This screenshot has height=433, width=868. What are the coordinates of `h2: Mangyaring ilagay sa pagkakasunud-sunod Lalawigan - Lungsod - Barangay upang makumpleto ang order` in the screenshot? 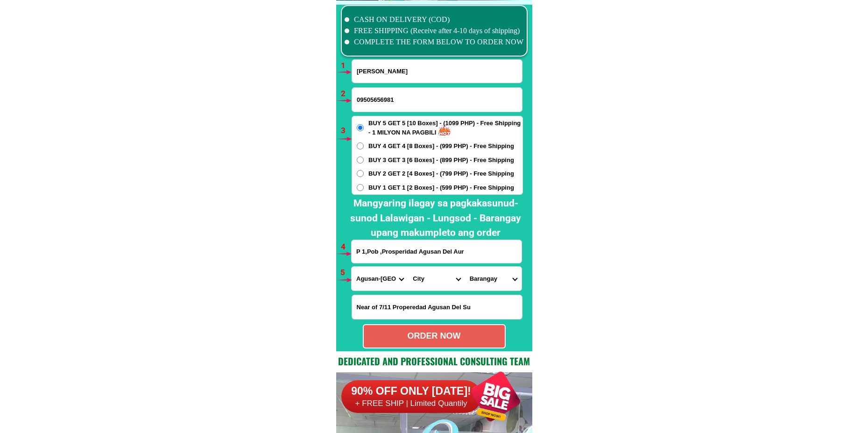 It's located at (435, 218).